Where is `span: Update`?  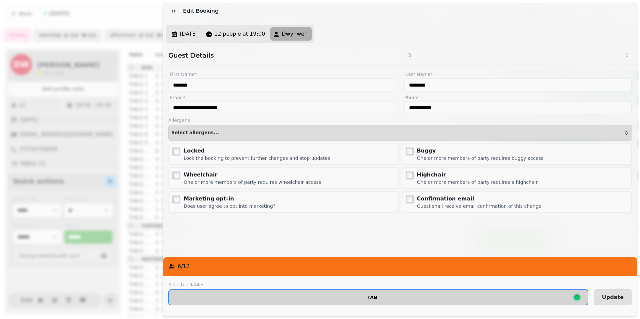
span: Update is located at coordinates (613, 298).